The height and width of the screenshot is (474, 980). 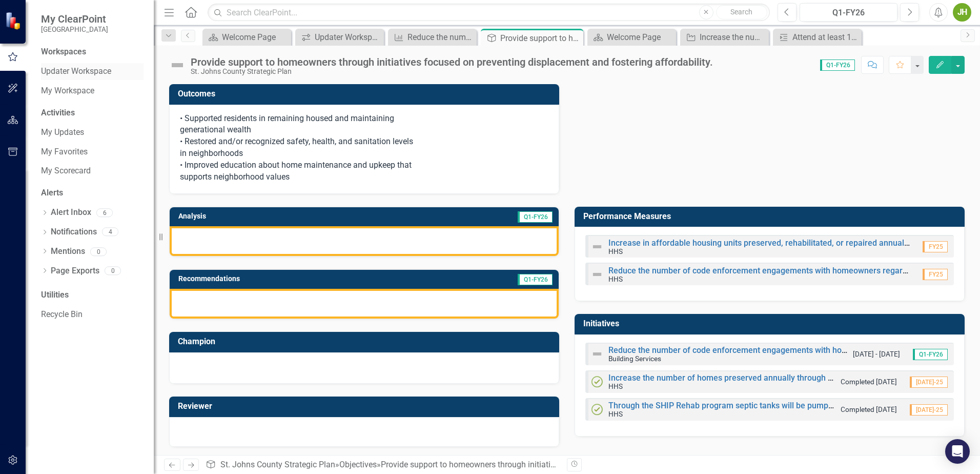 What do you see at coordinates (92, 171) in the screenshot?
I see `a: My Scorecard` at bounding box center [92, 171].